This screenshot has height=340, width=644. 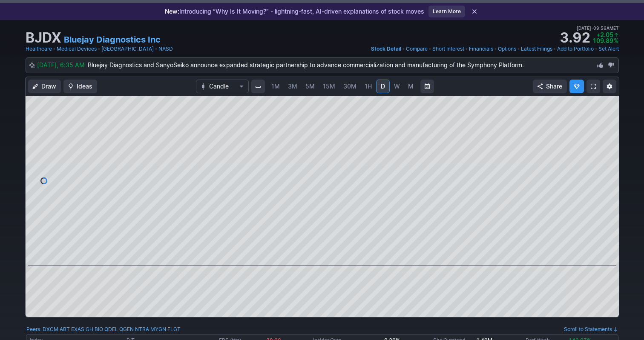 I want to click on button: Share, so click(x=550, y=86).